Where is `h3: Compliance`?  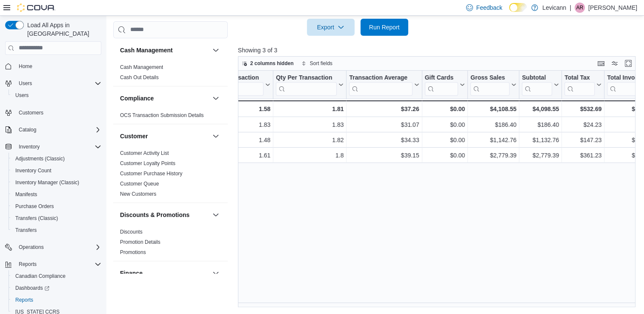
h3: Compliance is located at coordinates (137, 98).